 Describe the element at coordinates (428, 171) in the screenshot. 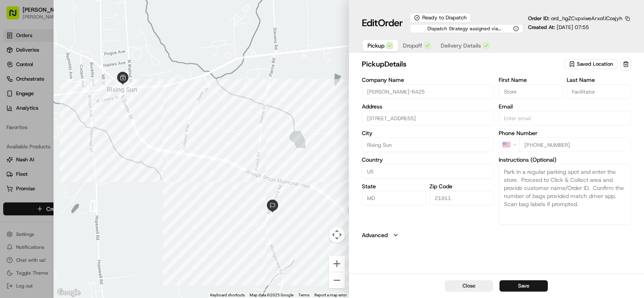

I see `input: Enter country` at that location.